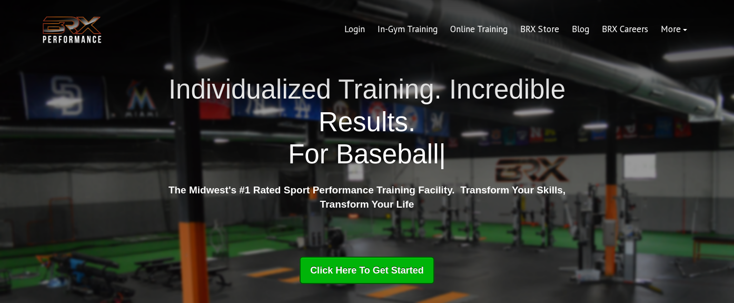 This screenshot has height=303, width=734. Describe the element at coordinates (367, 270) in the screenshot. I see `span: Click Here To Get Started` at that location.